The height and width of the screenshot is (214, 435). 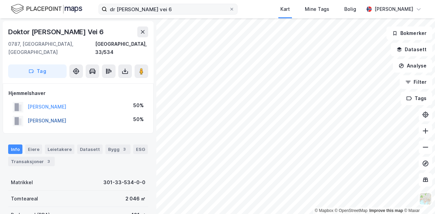 What do you see at coordinates (124, 183) in the screenshot?
I see `div: 301-33-534-0-0` at bounding box center [124, 183].